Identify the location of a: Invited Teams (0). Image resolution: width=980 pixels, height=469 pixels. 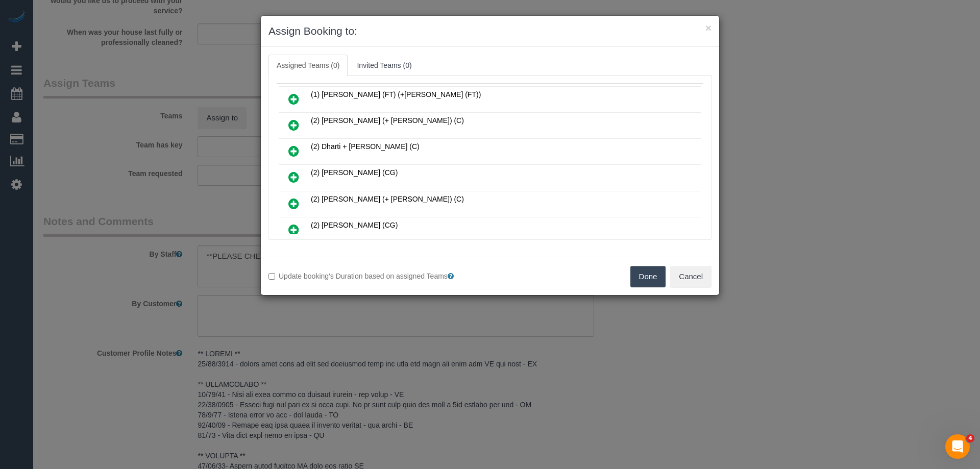
(384, 66).